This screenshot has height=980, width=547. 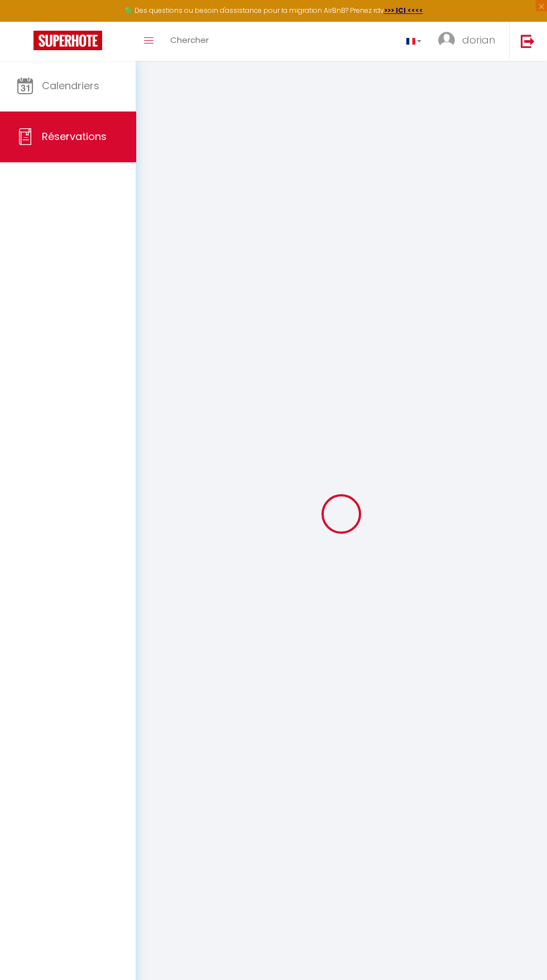 I want to click on span: Chercher, so click(x=189, y=40).